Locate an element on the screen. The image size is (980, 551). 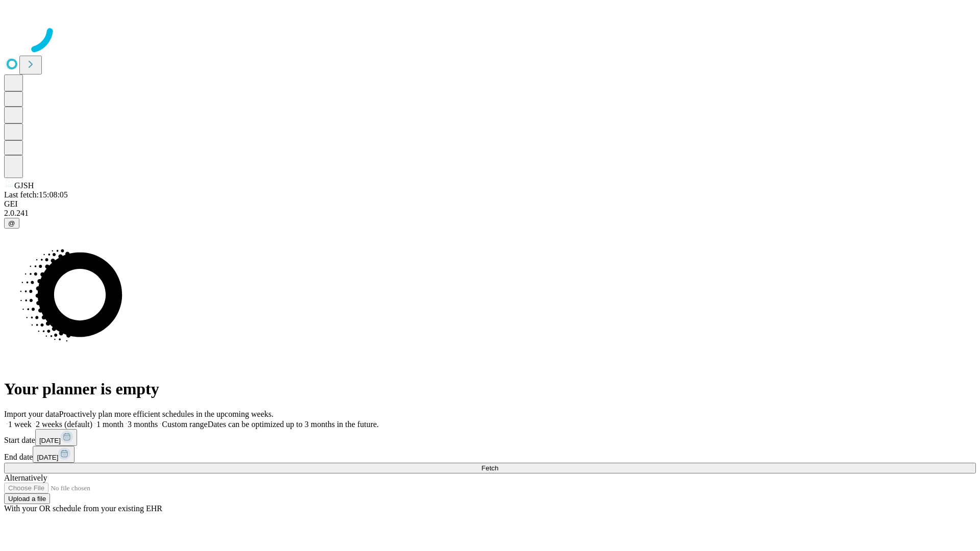
span: GJSH is located at coordinates (24, 185).